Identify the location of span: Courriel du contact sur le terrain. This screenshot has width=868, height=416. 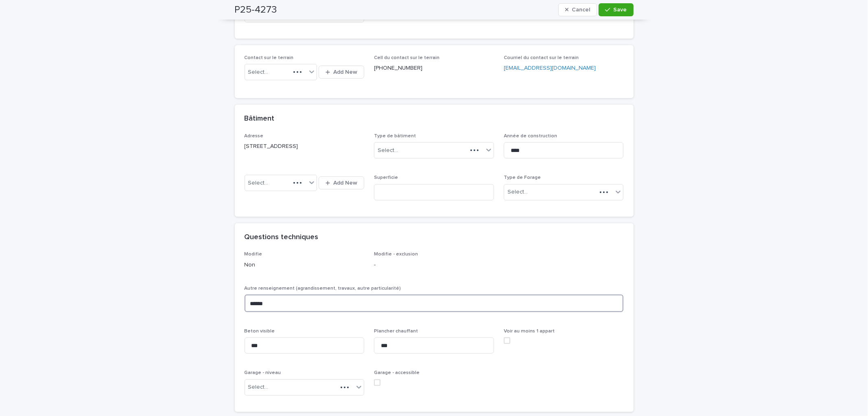
(541, 58).